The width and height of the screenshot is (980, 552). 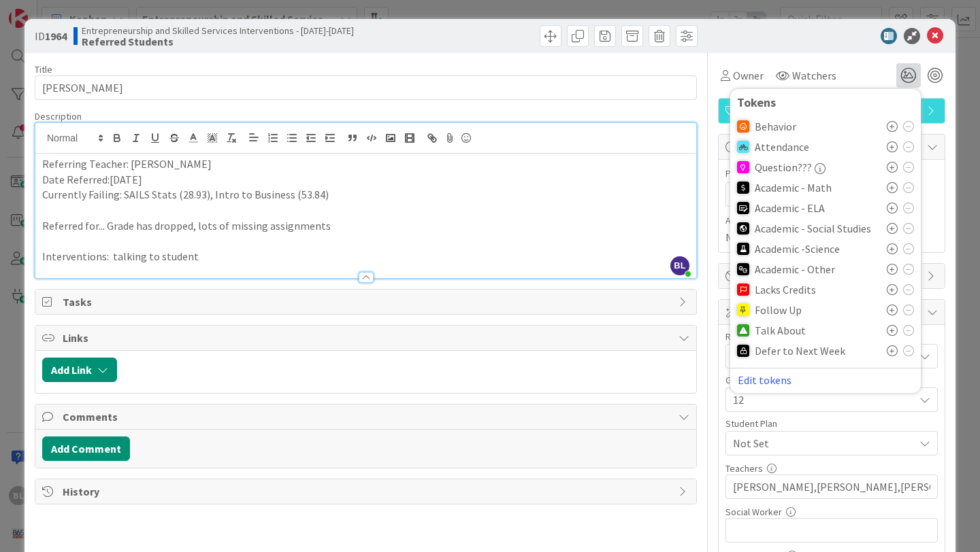 What do you see at coordinates (782, 147) in the screenshot?
I see `span: Attendance` at bounding box center [782, 147].